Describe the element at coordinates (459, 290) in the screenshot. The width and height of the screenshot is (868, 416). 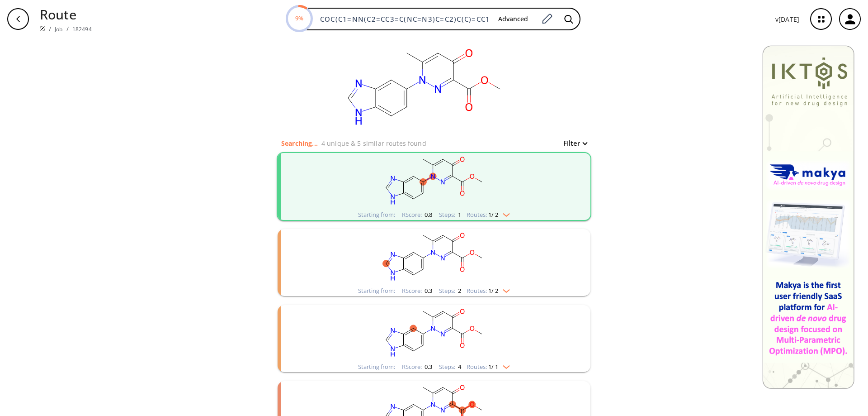
I see `span: 2` at that location.